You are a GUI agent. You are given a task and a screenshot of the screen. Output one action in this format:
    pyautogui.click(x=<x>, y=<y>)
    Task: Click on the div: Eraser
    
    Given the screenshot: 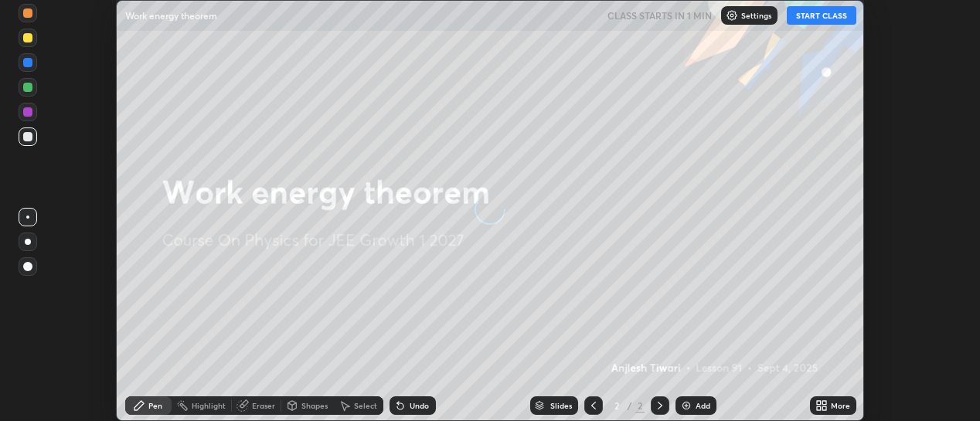 What is the action you would take?
    pyautogui.click(x=264, y=406)
    